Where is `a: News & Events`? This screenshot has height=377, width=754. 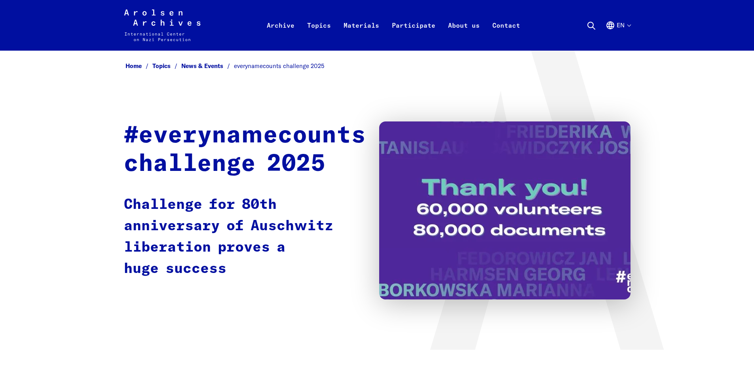
a: News & Events is located at coordinates (207, 66).